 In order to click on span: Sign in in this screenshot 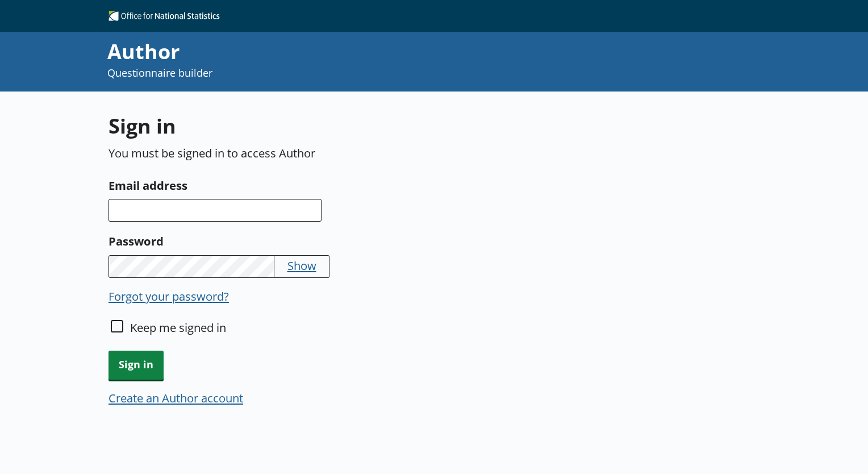, I will do `click(136, 365)`.